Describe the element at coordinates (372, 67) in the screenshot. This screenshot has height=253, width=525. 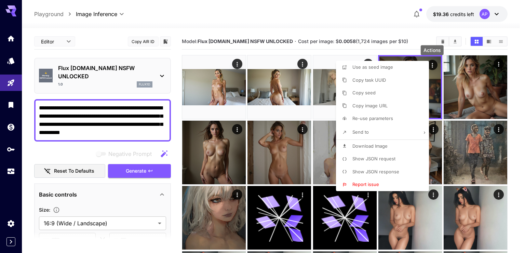
I see `span: Use as seed image` at that location.